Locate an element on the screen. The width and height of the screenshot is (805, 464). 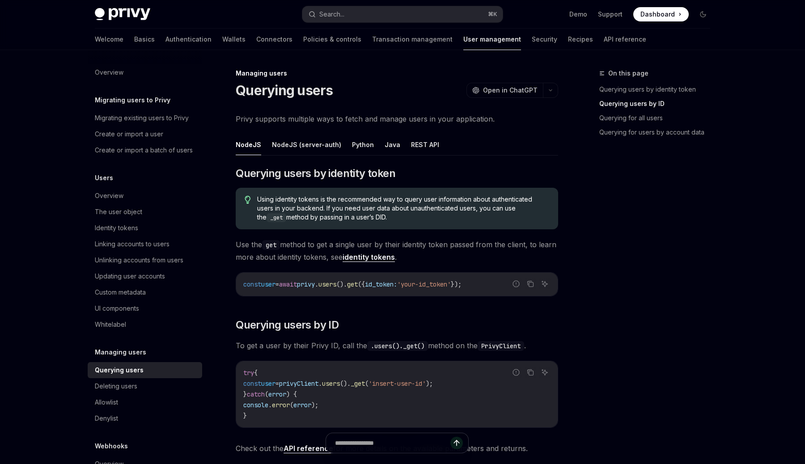
span: Use the method to get a single user by their identity token passed from the client, to learn more... is located at coordinates (397, 251).